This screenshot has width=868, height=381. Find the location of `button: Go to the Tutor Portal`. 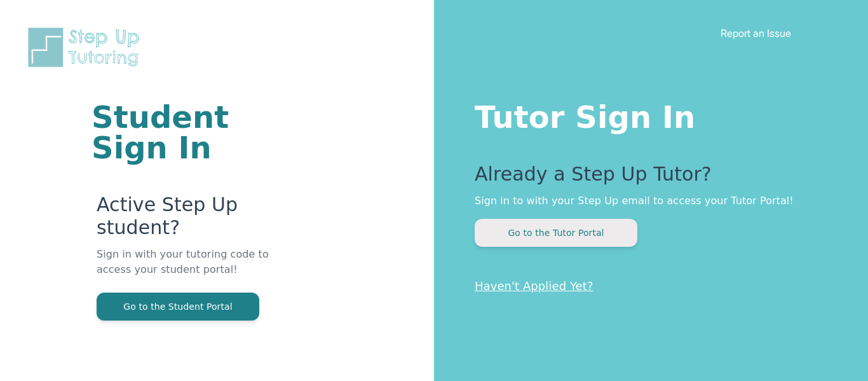

button: Go to the Tutor Portal is located at coordinates (556, 233).